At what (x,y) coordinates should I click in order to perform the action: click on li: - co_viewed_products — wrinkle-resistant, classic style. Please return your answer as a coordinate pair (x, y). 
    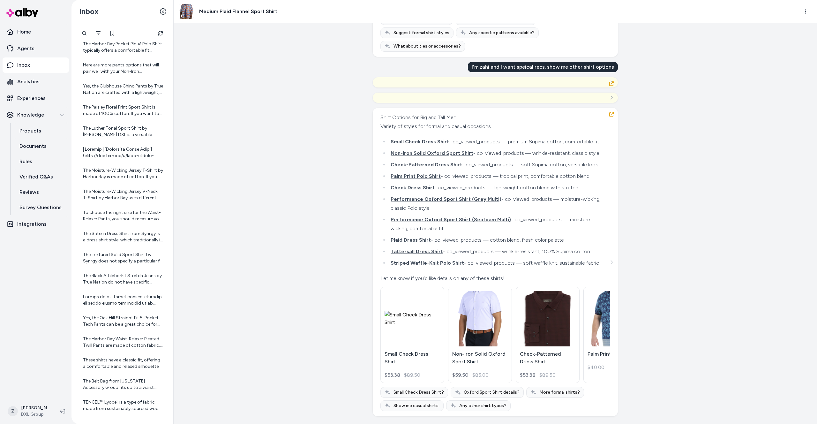
    Looking at the image, I should click on (498, 153).